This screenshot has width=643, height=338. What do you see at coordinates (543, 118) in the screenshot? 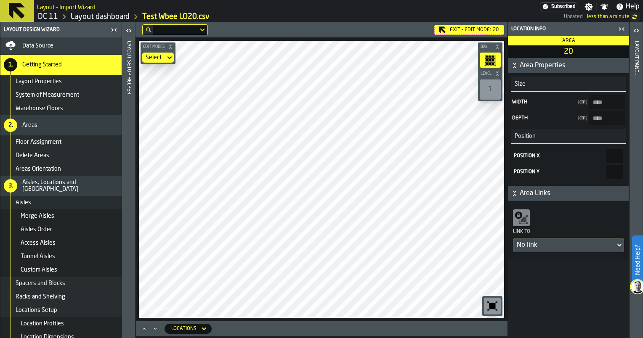
I see `span: Depth` at bounding box center [543, 118].